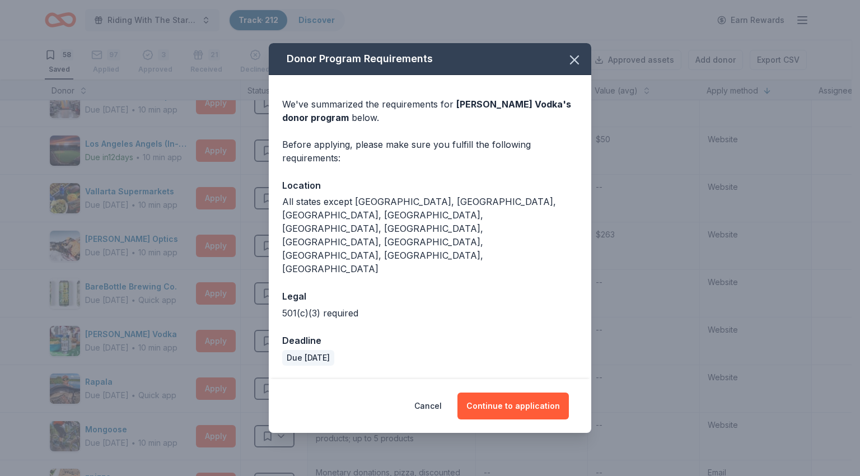 This screenshot has height=476, width=860. What do you see at coordinates (513, 406) in the screenshot?
I see `button: Continue to application` at bounding box center [513, 406].